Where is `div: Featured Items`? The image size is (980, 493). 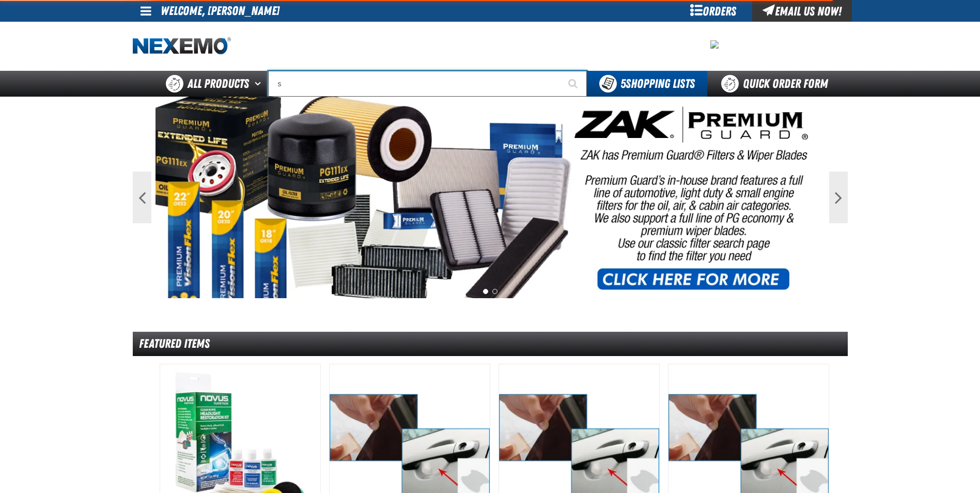 div: Featured Items is located at coordinates (490, 344).